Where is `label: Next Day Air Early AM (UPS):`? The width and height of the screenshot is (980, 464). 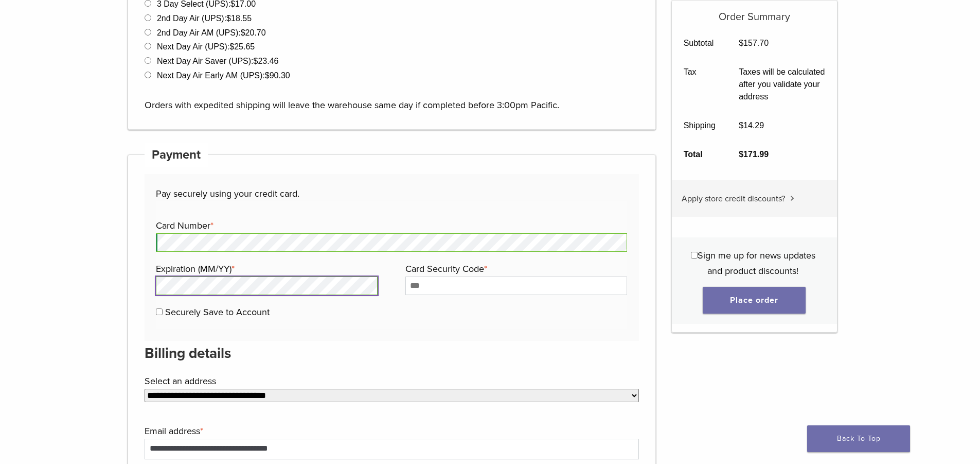 label: Next Day Air Early AM (UPS): is located at coordinates (224, 75).